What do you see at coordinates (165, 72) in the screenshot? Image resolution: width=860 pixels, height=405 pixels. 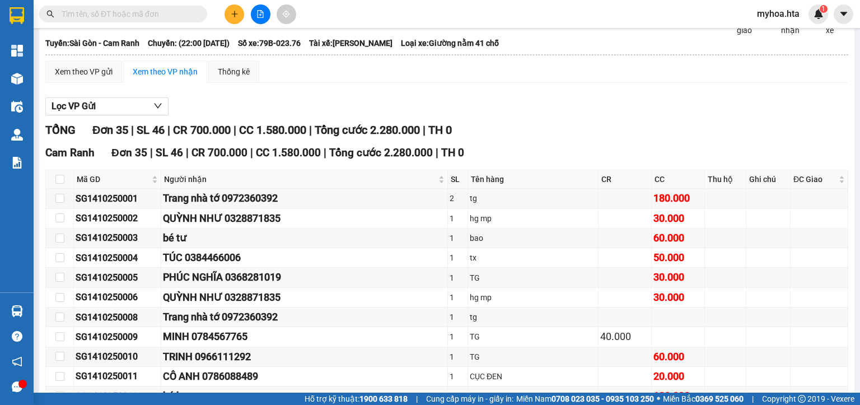 I see `div: Xem theo VP nhận` at bounding box center [165, 72].